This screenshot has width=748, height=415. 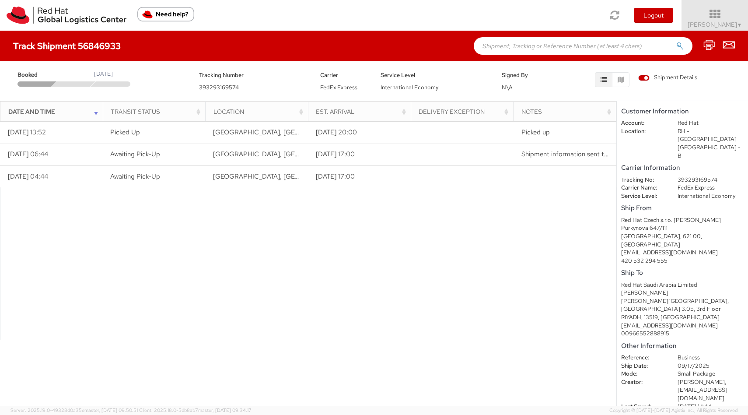 I want to click on h5: Ship From, so click(x=683, y=208).